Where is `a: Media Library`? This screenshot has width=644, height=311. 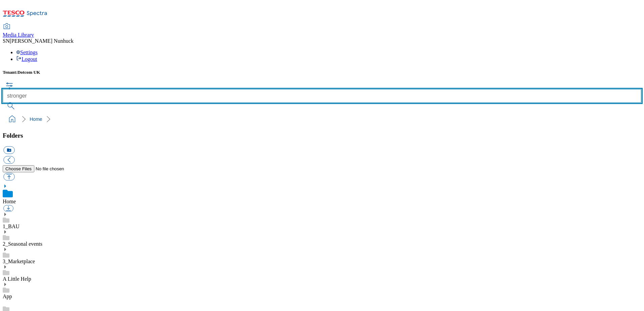
a: Media Library is located at coordinates (18, 31).